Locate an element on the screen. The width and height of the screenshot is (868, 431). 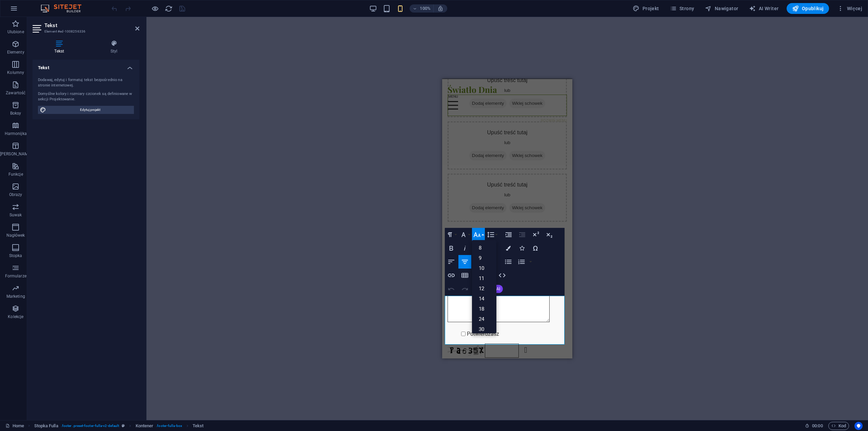
p: Boksy is located at coordinates (16, 113).